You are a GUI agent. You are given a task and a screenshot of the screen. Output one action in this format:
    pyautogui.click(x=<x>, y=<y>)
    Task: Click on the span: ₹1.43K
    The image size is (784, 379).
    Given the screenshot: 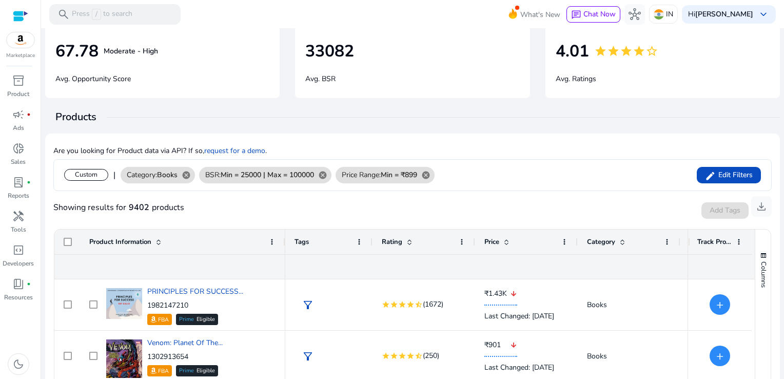 What is the action you would take?
    pyautogui.click(x=497, y=293)
    